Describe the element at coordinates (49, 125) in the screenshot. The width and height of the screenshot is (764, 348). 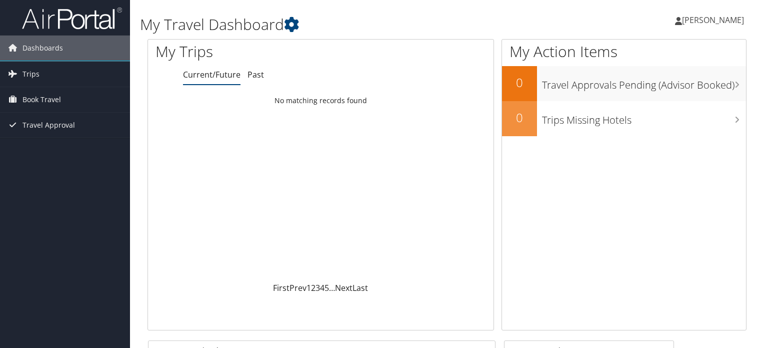
I see `span: Travel Approval` at that location.